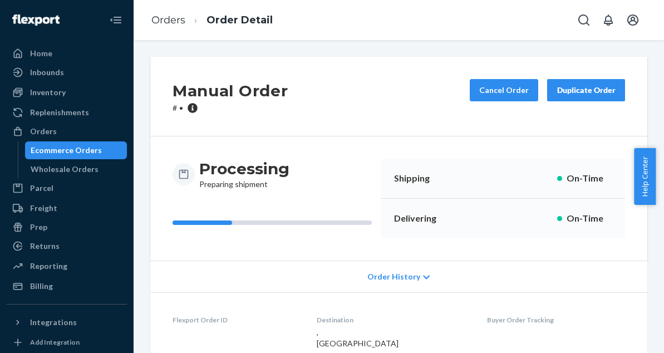 This screenshot has height=353, width=664. Describe the element at coordinates (36, 20) in the screenshot. I see `img: Flexport logo` at that location.